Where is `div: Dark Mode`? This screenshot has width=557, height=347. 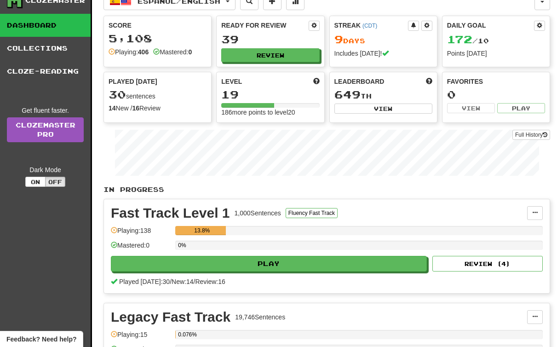 div: Dark Mode is located at coordinates (45, 170).